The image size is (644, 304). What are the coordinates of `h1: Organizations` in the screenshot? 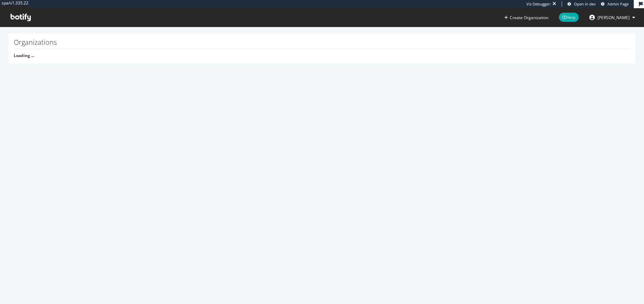 It's located at (322, 44).